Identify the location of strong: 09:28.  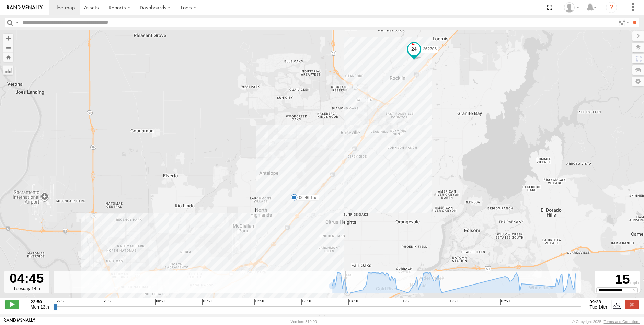
(598, 302).